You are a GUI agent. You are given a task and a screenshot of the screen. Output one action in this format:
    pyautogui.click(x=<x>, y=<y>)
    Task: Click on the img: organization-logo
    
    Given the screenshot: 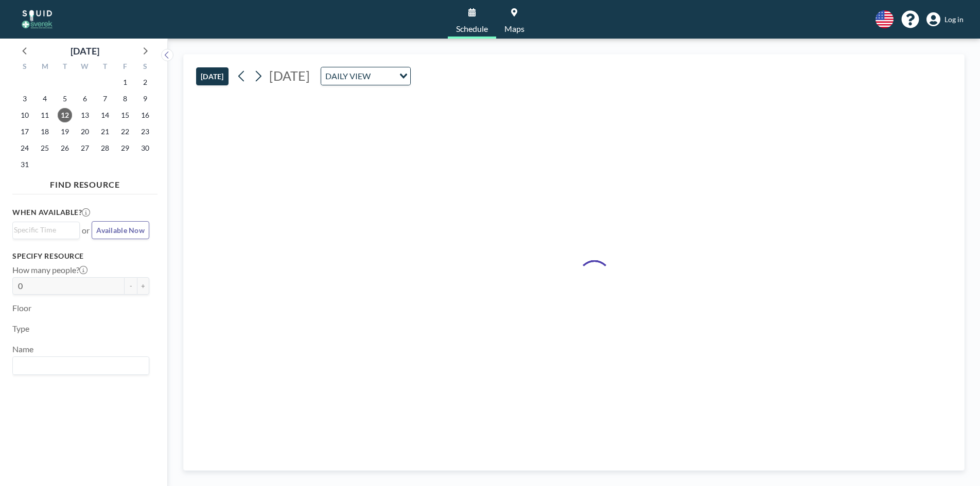 What is the action you would take?
    pyautogui.click(x=37, y=19)
    